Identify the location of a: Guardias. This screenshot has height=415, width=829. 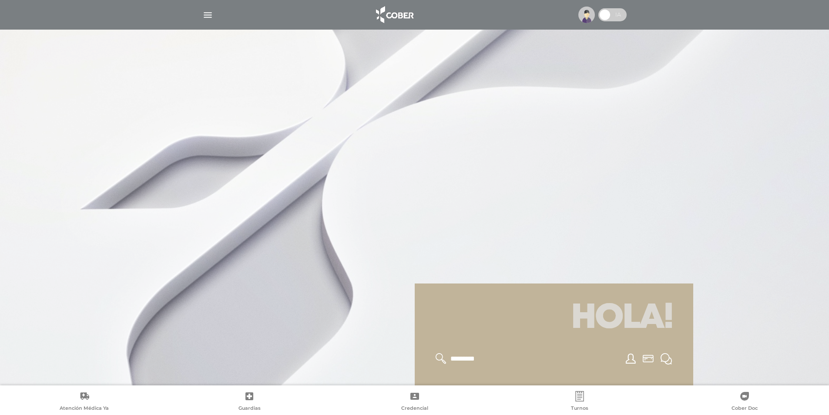
(249, 402).